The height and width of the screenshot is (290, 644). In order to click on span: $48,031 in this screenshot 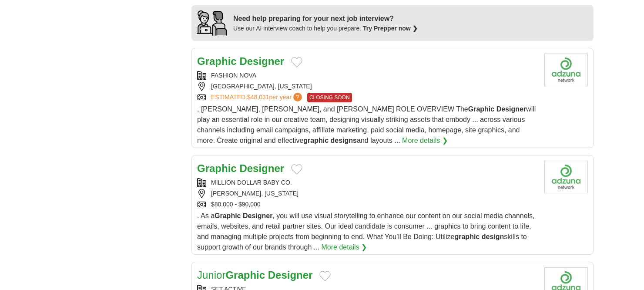, I will do `click(258, 97)`.